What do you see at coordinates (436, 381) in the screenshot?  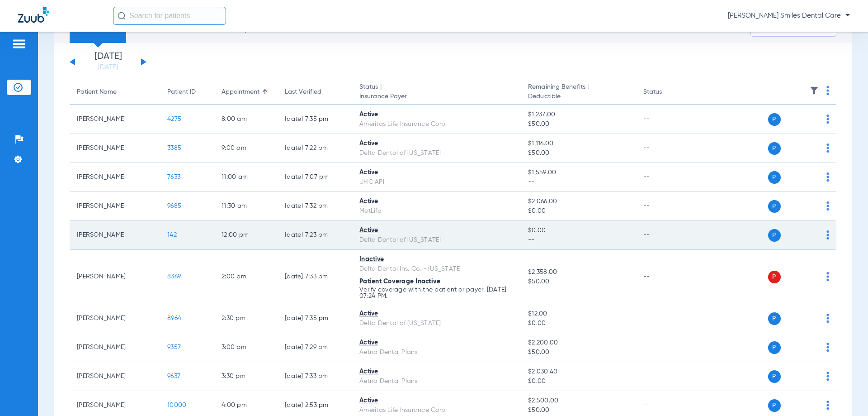 I see `div: Aetna Dental Plans` at bounding box center [436, 381].